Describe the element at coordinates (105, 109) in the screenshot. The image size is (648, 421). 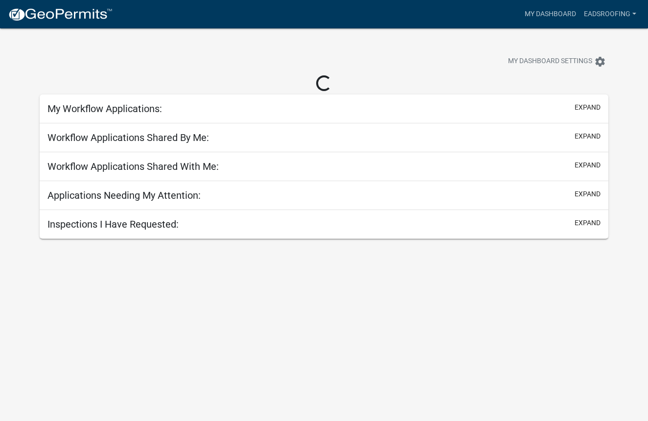
I see `h5: My Workflow Applications:` at that location.